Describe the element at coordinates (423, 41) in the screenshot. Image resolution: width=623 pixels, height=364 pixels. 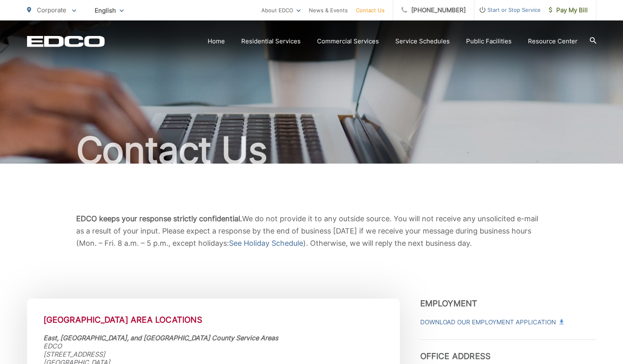
I see `a: Service Schedules` at that location.